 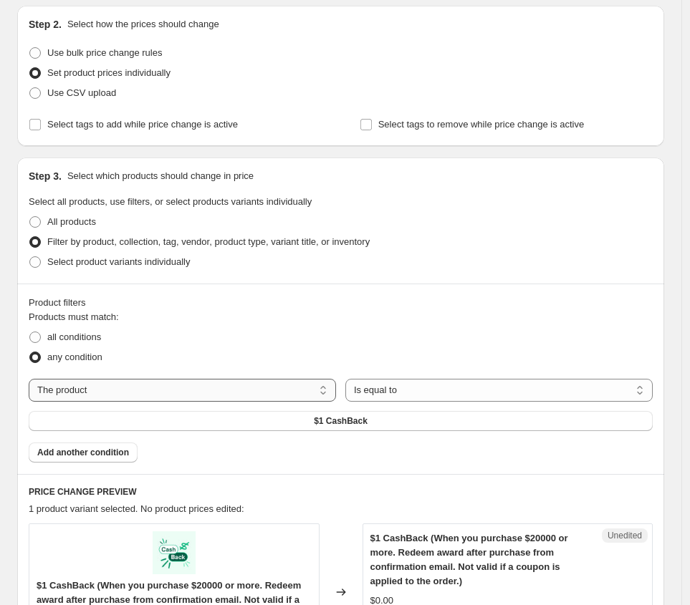 What do you see at coordinates (624, 536) in the screenshot?
I see `span: Unedited` at bounding box center [624, 536].